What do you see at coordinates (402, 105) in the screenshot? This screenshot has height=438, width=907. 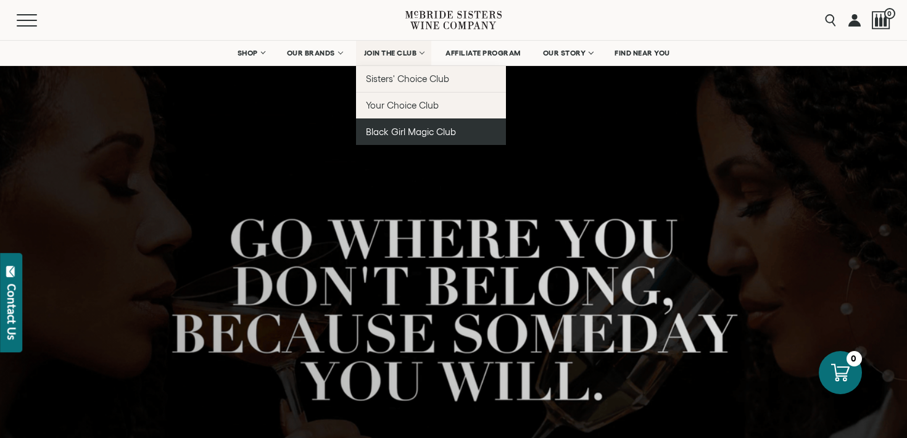 I see `span: Your Choice Club` at bounding box center [402, 105].